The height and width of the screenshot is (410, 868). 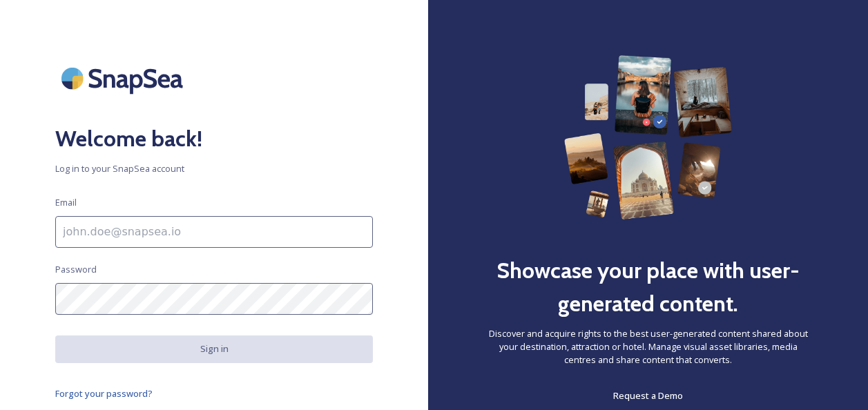 I want to click on h2: Showcase your place with user-generated content., so click(x=648, y=287).